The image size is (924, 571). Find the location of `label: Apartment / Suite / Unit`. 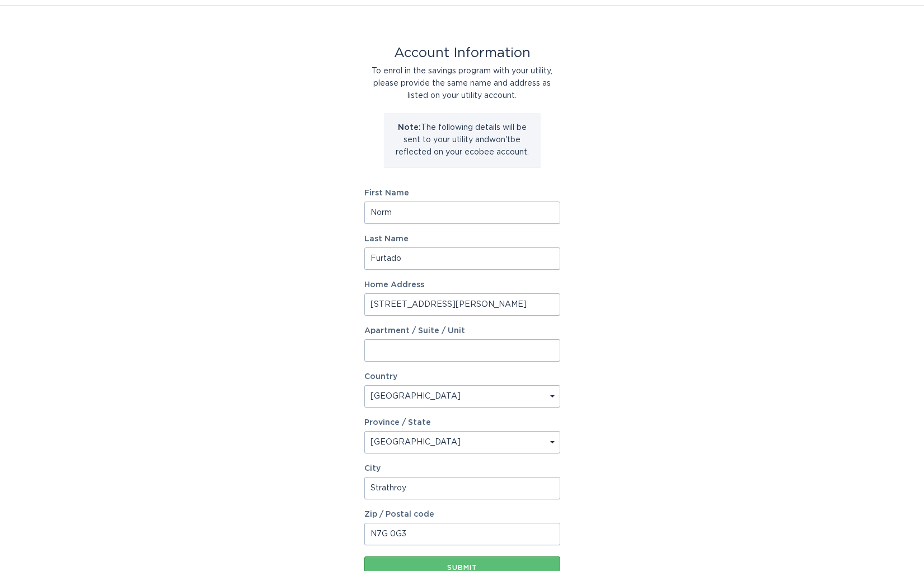

label: Apartment / Suite / Unit is located at coordinates (462, 331).